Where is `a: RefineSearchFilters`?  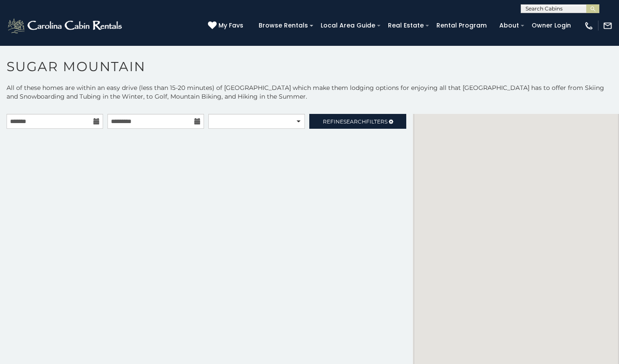
a: RefineSearchFilters is located at coordinates (357, 121).